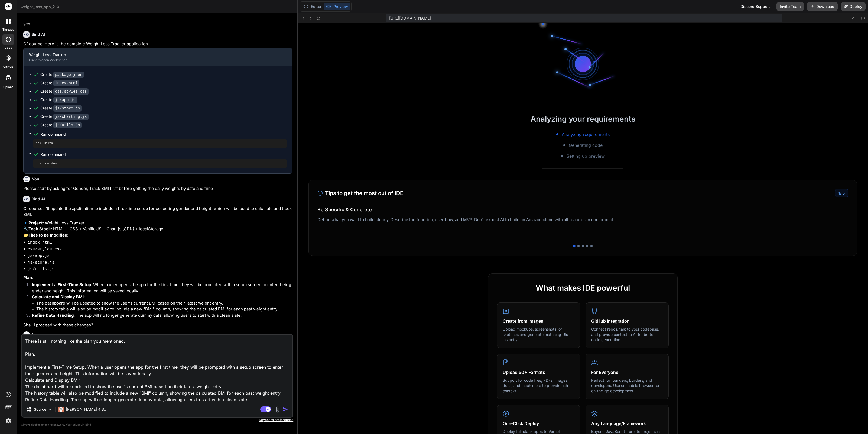 This screenshot has height=434, width=868. What do you see at coordinates (71, 117) in the screenshot?
I see `code: js/charting.js` at bounding box center [71, 117].